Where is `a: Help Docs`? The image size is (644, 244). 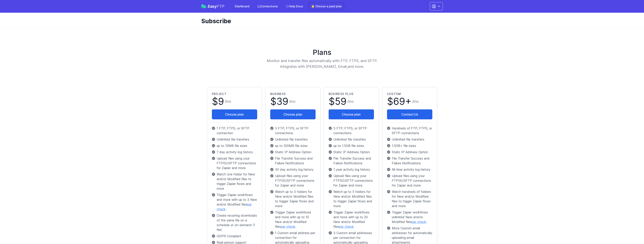
a: Help Docs is located at coordinates (294, 7).